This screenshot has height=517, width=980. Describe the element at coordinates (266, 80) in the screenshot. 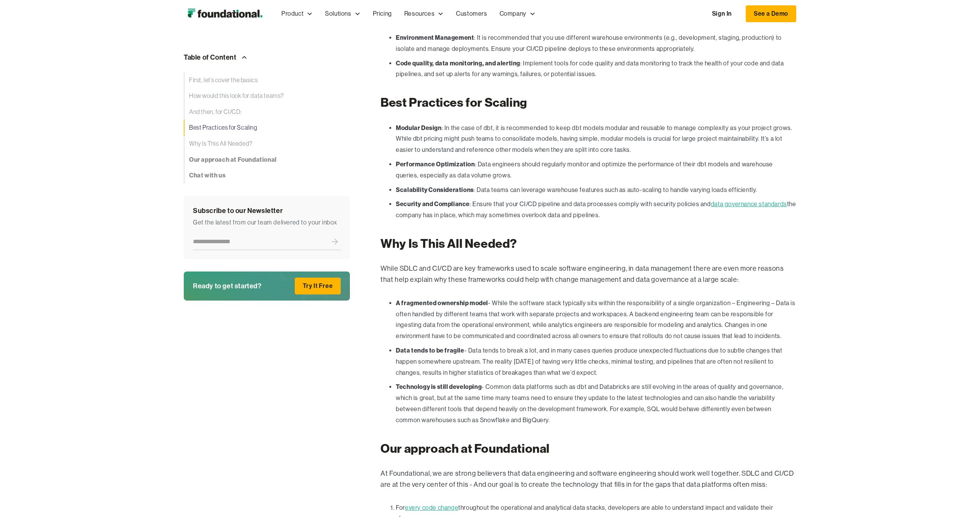

I see `a: First, let’s cover the basics` at that location.